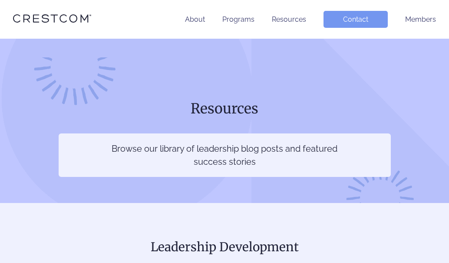  I want to click on a: Programs, so click(238, 19).